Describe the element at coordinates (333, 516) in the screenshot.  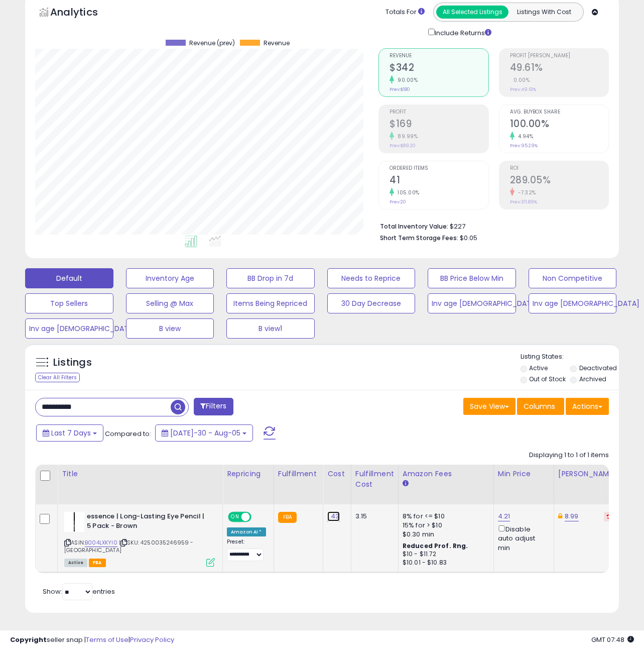
I see `a: 1.43` at that location.